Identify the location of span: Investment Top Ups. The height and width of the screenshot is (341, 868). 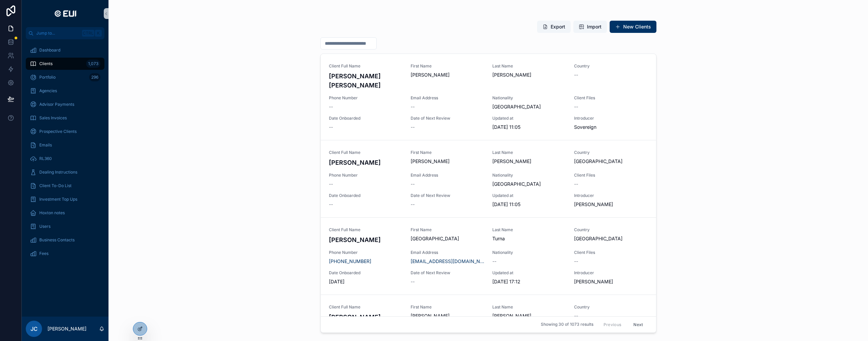
(59, 199).